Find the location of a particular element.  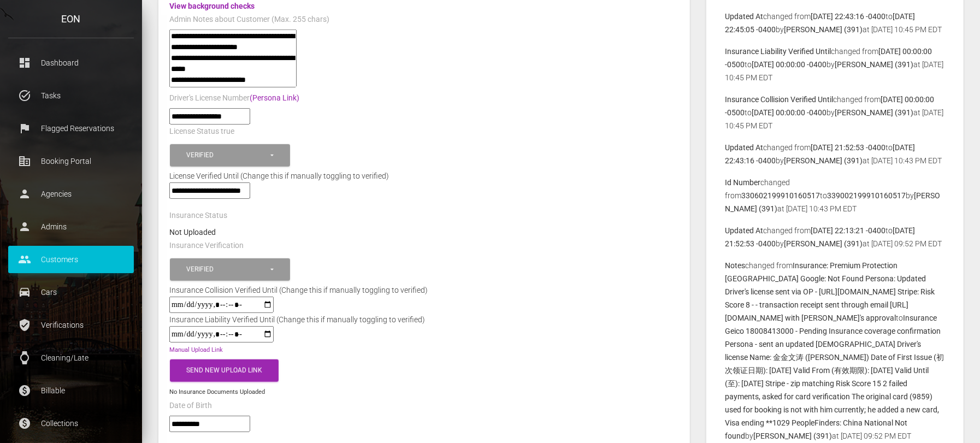

a: Manual Upload Link is located at coordinates (196, 350).